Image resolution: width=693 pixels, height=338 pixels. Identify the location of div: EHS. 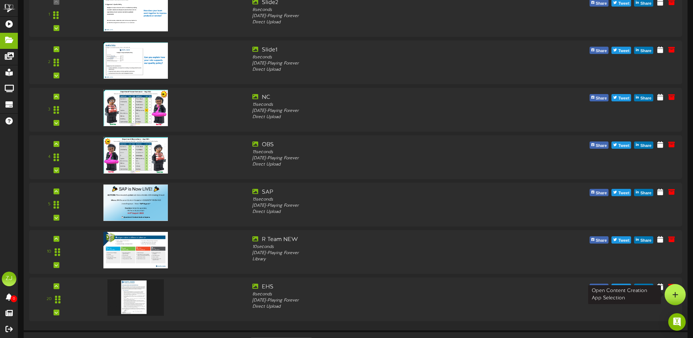
(383, 287).